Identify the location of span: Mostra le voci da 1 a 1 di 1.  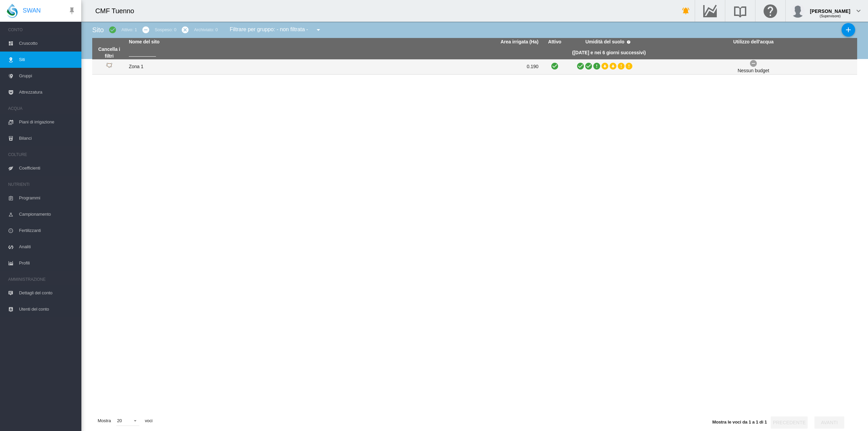
(739, 423).